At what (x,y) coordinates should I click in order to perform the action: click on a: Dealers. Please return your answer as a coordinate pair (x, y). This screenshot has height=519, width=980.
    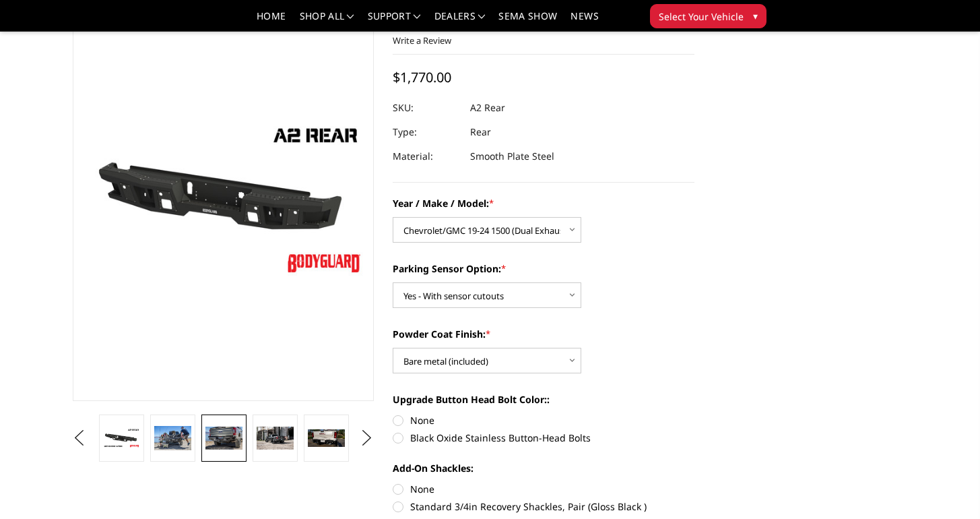
    Looking at the image, I should click on (460, 21).